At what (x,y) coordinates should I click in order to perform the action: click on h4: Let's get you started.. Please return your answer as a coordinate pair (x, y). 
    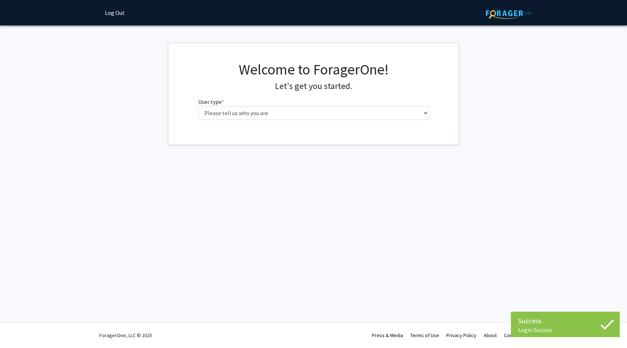
    Looking at the image, I should click on (313, 86).